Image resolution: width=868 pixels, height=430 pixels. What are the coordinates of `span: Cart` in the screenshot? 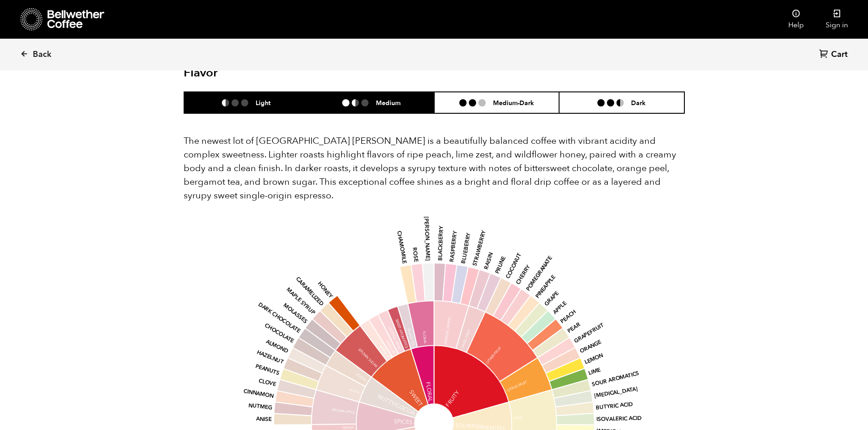 It's located at (839, 55).